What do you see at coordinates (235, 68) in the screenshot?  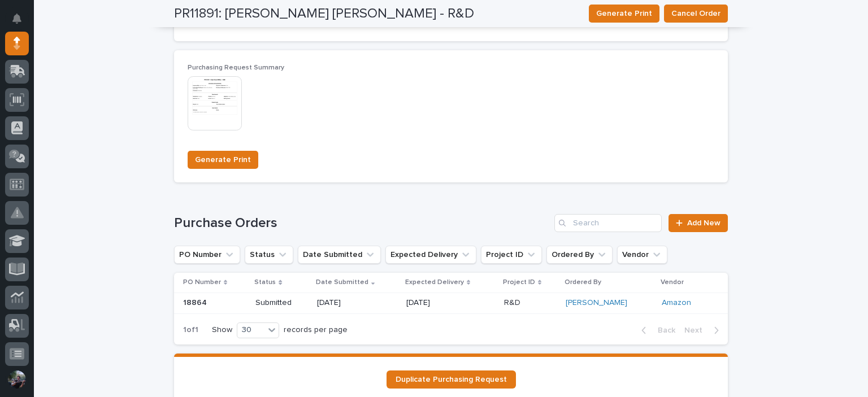 I see `span: Purchasing Request Summary` at bounding box center [235, 68].